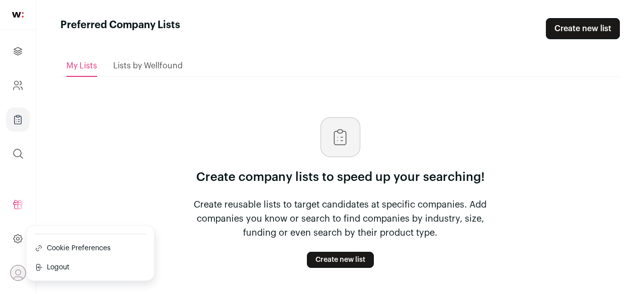  I want to click on span: Lists by Wellfound, so click(148, 65).